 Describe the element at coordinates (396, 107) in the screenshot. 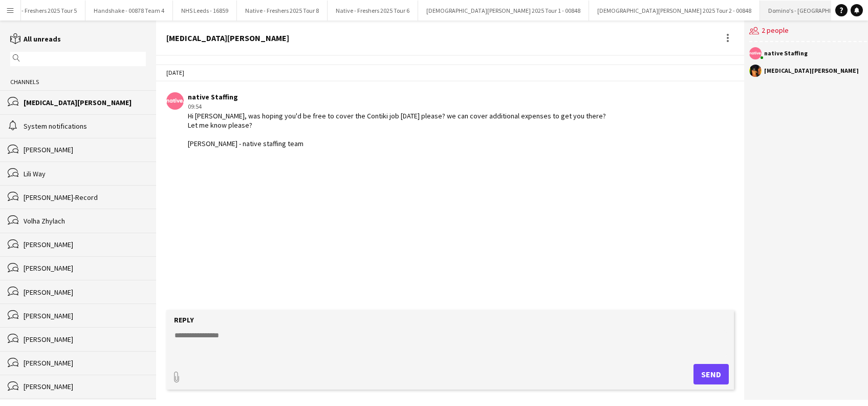

I see `div: 09:54` at that location.